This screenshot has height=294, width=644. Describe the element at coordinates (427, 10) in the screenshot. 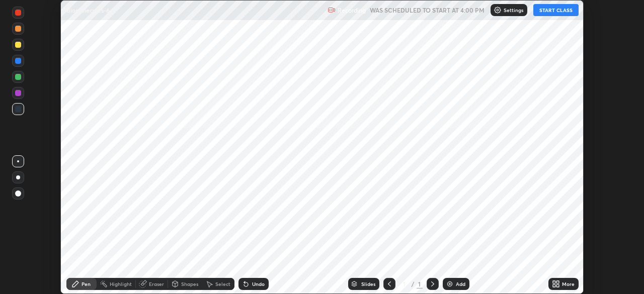

I see `h5: WAS SCHEDULED TO START AT 4:00 PM` at that location.